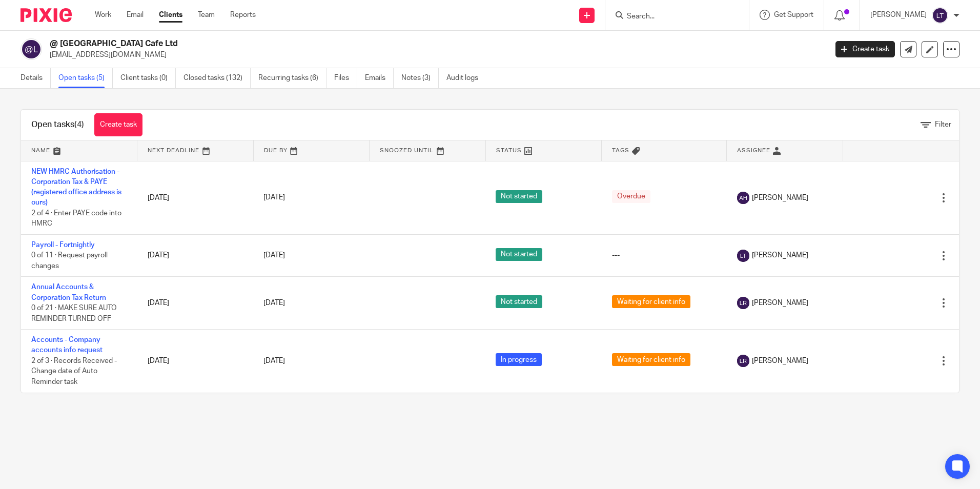 This screenshot has width=980, height=489. I want to click on a: NEW HMRC Authorisation - Corporation Tax & PAYE (registered office address is ours), so click(76, 187).